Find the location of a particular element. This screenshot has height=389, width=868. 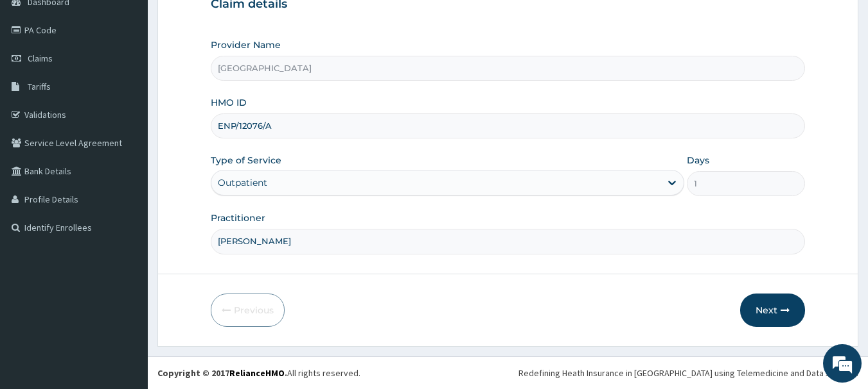

img: d_794563401_company_1708531726252_794563401 is located at coordinates (38, 80).